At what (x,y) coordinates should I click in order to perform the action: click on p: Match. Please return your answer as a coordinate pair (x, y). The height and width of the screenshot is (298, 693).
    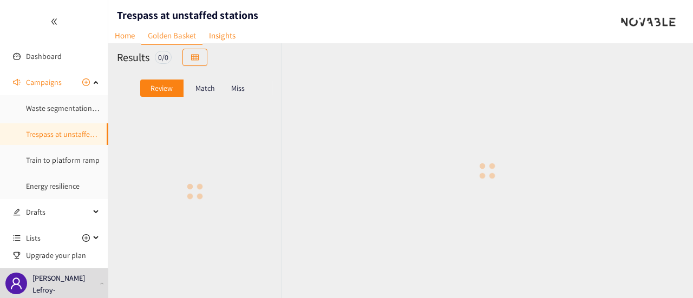
    Looking at the image, I should click on (205, 88).